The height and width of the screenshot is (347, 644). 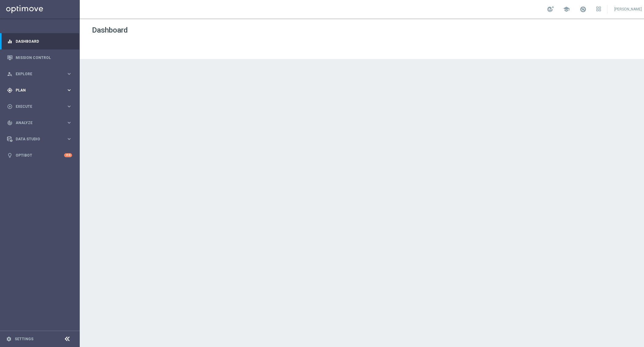 I want to click on i: track_changes, so click(x=10, y=123).